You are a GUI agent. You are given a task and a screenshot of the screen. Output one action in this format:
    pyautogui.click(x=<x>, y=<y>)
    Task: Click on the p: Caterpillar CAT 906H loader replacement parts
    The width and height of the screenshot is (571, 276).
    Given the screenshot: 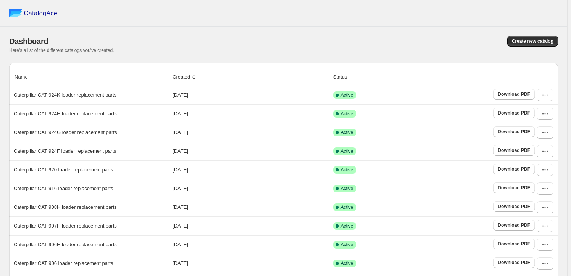 What is the action you would take?
    pyautogui.click(x=65, y=245)
    